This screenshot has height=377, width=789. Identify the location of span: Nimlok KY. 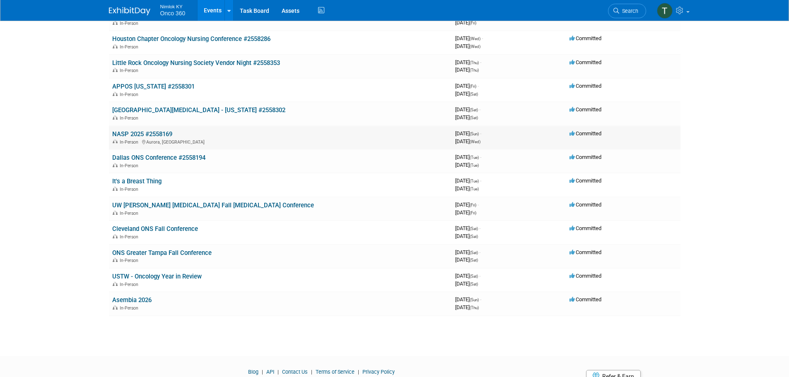
(173, 6).